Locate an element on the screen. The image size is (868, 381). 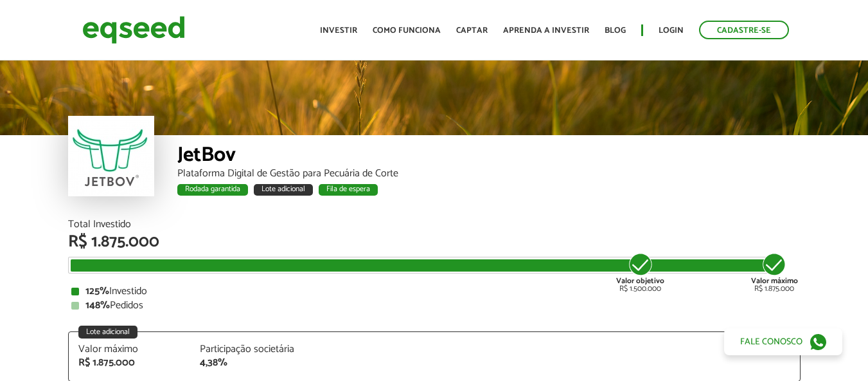
div: Valor máximo is located at coordinates (130, 349).